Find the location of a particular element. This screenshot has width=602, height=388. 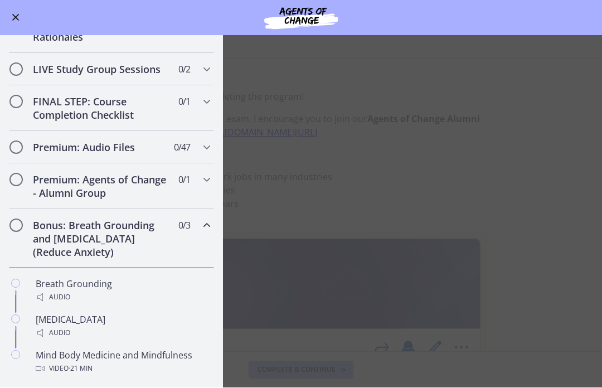

img: Agents of Change is located at coordinates (301, 18).